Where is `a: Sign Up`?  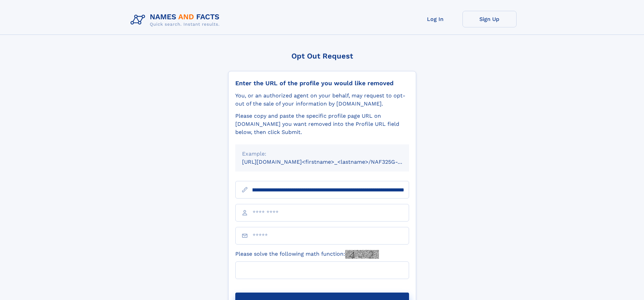
a: Sign Up is located at coordinates (490, 19).